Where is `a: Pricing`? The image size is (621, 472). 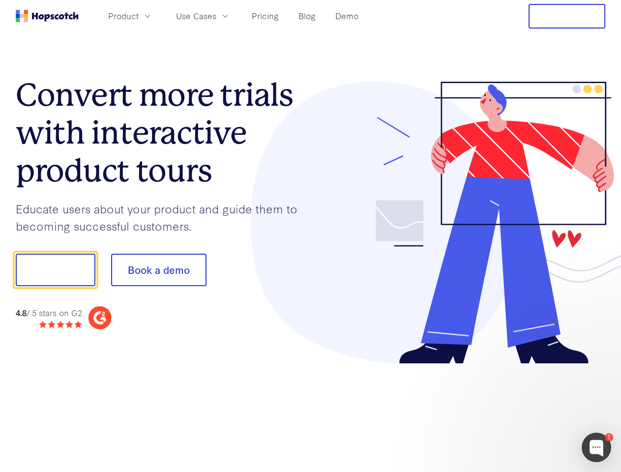
a: Pricing is located at coordinates (265, 16).